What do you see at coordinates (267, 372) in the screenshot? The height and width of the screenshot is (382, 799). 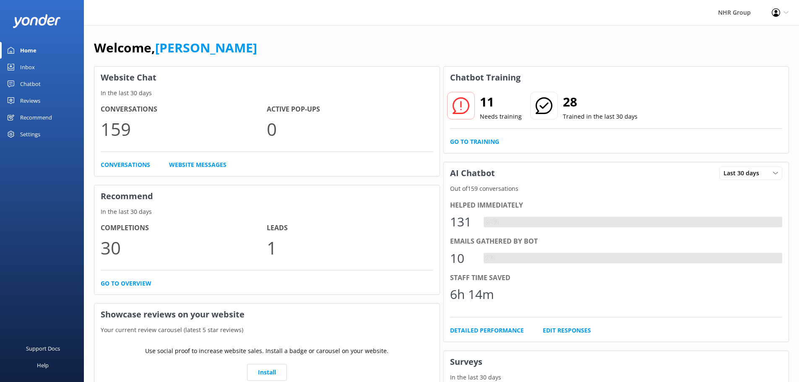 I see `a: Install` at bounding box center [267, 372].